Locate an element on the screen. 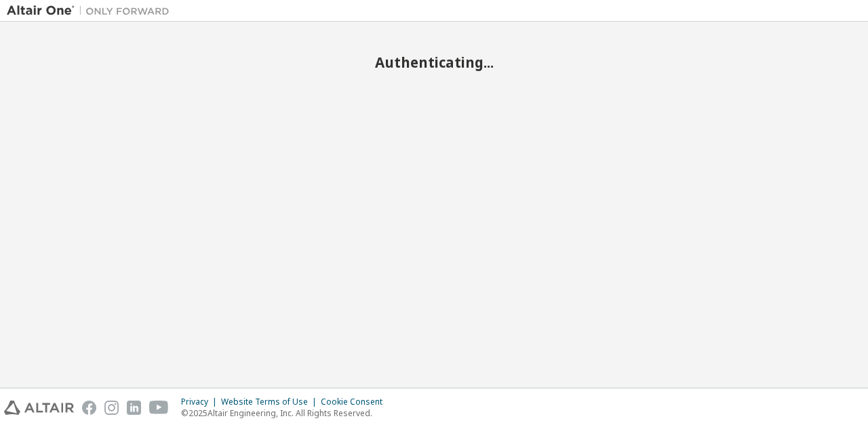 This screenshot has height=427, width=868. p: © 2025 Altair Engineering, Inc. All Rights Reserved. is located at coordinates (286, 413).